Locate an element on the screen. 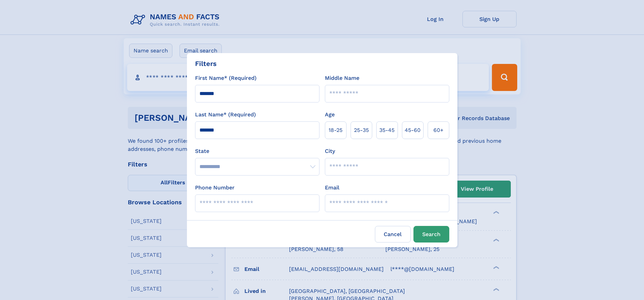 The width and height of the screenshot is (644, 300). div: Filters is located at coordinates (206, 64).